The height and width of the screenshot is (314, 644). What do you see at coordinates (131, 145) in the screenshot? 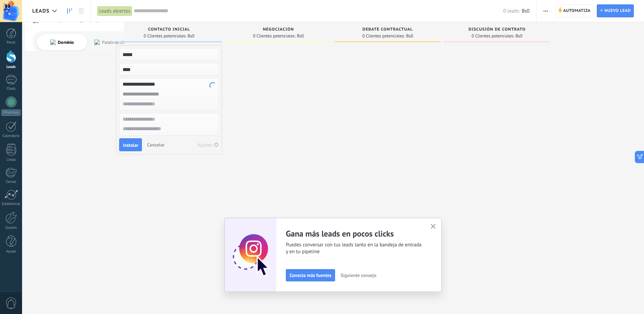
I see `button: Instalar` at bounding box center [131, 145].